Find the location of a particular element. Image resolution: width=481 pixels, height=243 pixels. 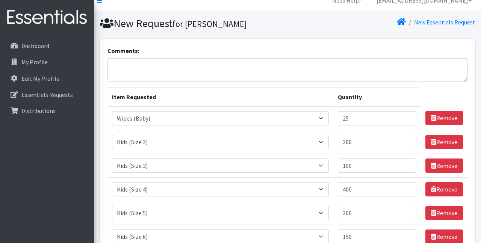

img: HumanEssentials is located at coordinates (47, 17).